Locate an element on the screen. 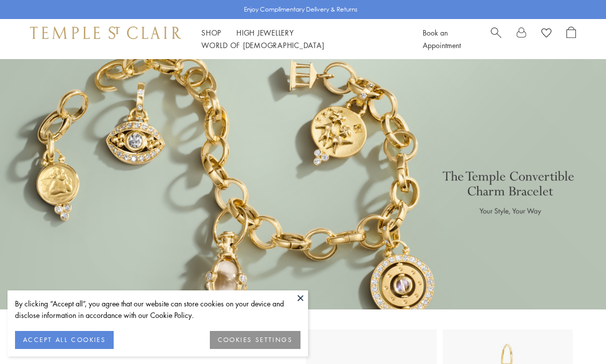 This screenshot has width=606, height=364. div: By clicking “Accept all”, you agree that our website can store cookies on your device and disclos... is located at coordinates (158, 309).